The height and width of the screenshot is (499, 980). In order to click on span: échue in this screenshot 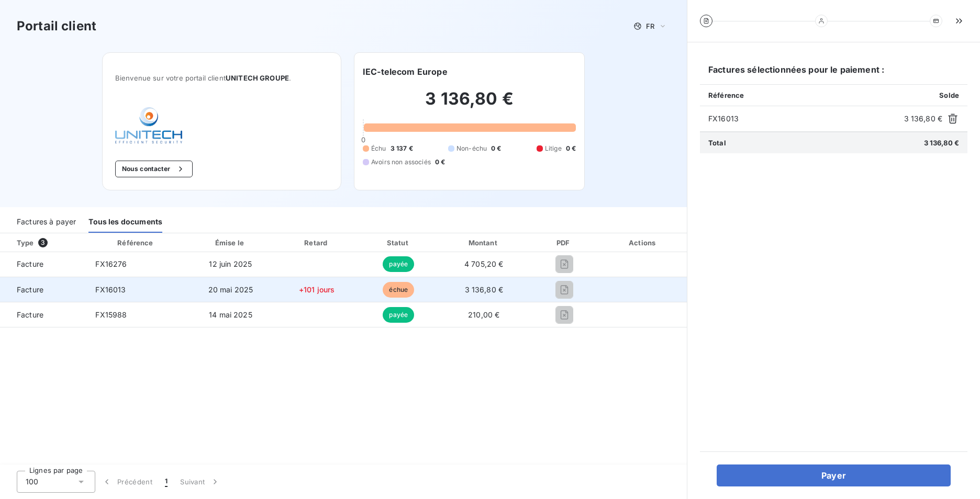, I will do `click(398, 290)`.